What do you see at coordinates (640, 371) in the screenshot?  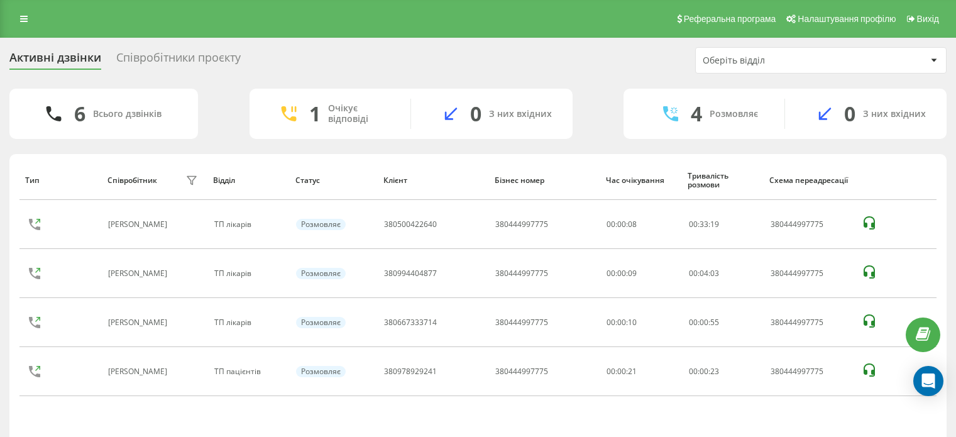 I see `div: 00:00:21` at bounding box center [640, 371].